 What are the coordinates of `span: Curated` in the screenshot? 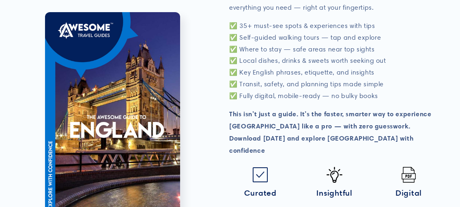 It's located at (261, 193).